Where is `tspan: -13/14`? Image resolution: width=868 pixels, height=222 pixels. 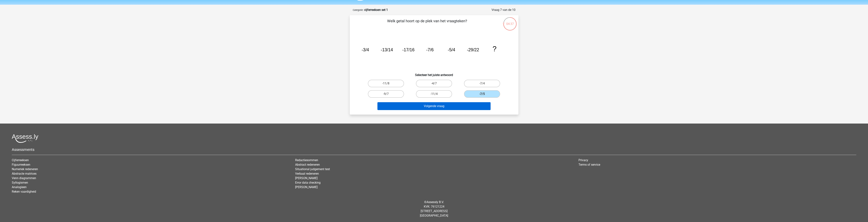 tspan: -13/14 is located at coordinates (386, 50).